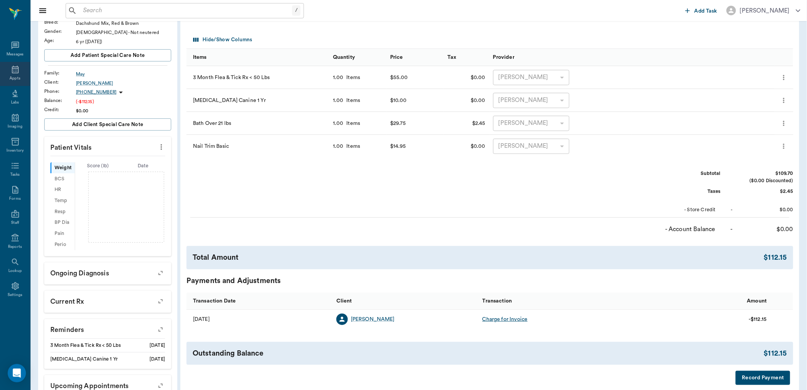 The image size is (807, 390). What do you see at coordinates (687, 209) in the screenshot?
I see `div: - Store Credit` at bounding box center [687, 209].